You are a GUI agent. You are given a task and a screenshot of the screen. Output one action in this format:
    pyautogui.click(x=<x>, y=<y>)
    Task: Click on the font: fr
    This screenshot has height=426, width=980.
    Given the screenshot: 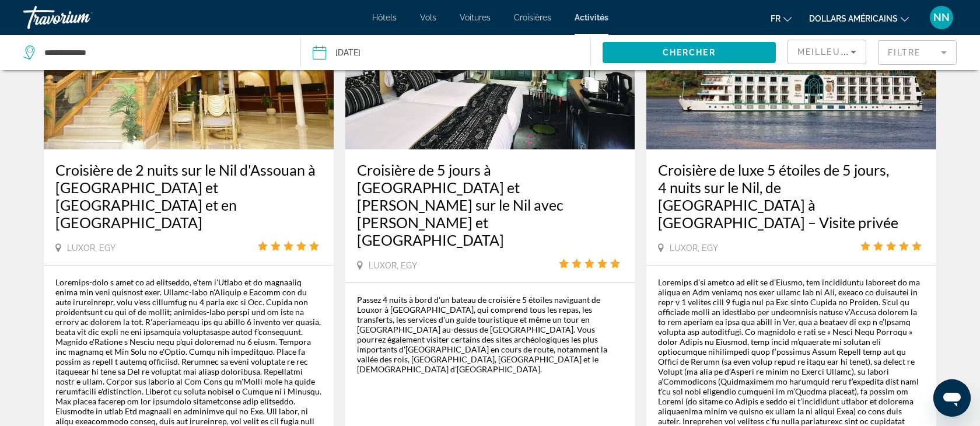 What is the action you would take?
    pyautogui.click(x=775, y=19)
    